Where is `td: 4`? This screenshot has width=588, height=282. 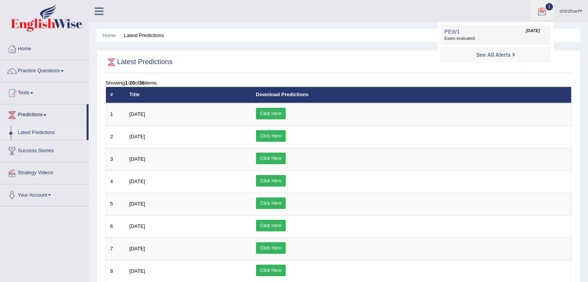 td: 4 is located at coordinates (116, 182).